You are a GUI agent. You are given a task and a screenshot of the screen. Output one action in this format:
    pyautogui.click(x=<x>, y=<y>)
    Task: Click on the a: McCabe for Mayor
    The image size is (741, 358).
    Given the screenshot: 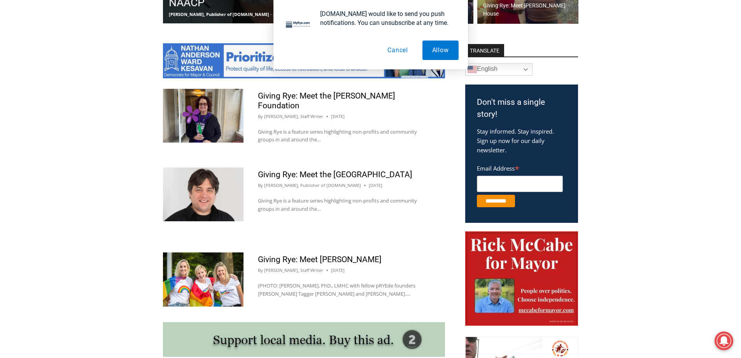 What is the action you would take?
    pyautogui.click(x=522, y=278)
    